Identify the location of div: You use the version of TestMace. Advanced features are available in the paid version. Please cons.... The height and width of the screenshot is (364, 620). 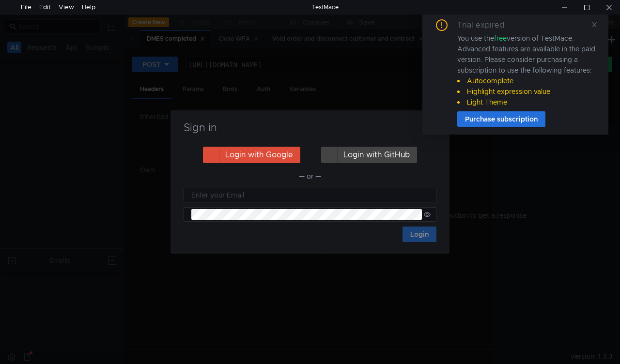
(527, 70).